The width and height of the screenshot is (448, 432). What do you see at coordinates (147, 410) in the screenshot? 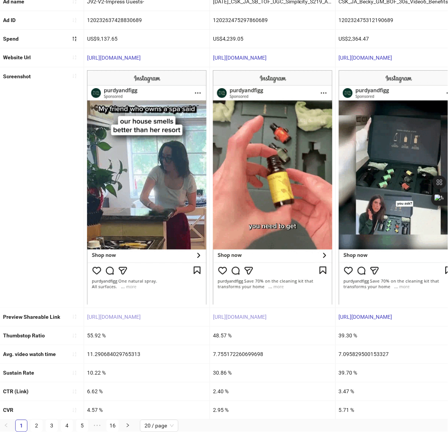
I see `div: 4.57 %` at bounding box center [147, 410].